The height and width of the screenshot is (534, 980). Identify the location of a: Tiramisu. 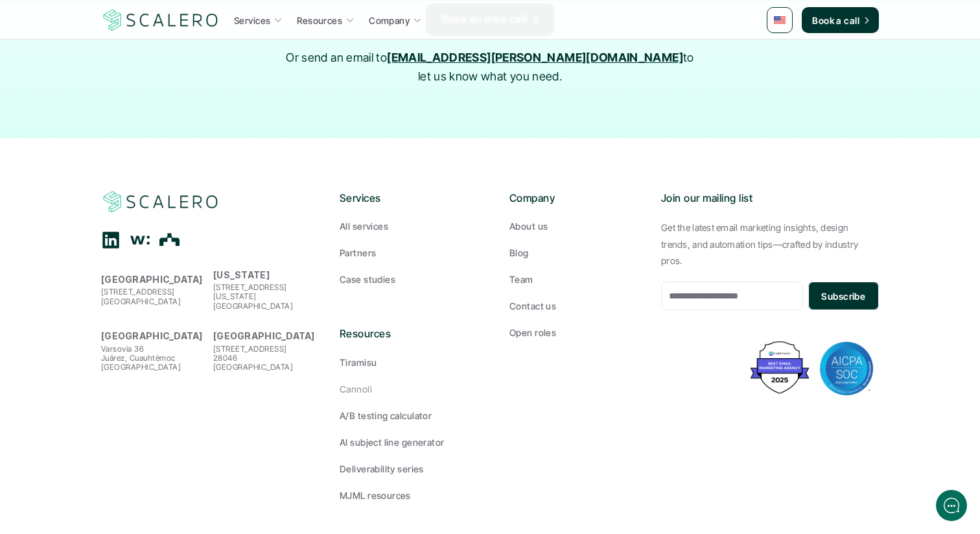
(405, 362).